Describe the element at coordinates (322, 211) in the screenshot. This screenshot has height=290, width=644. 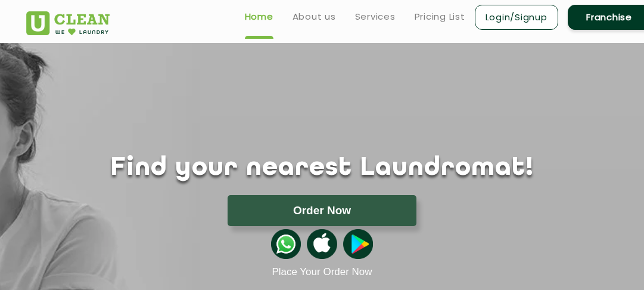
I see `button: Order Now` at that location.